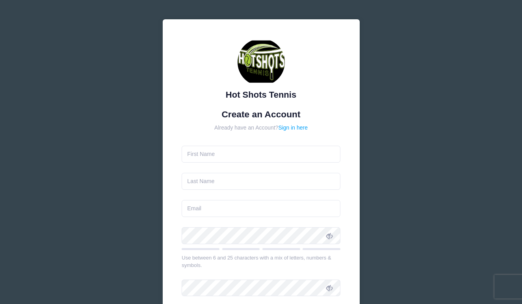  Describe the element at coordinates (261, 208) in the screenshot. I see `input: Email` at that location.